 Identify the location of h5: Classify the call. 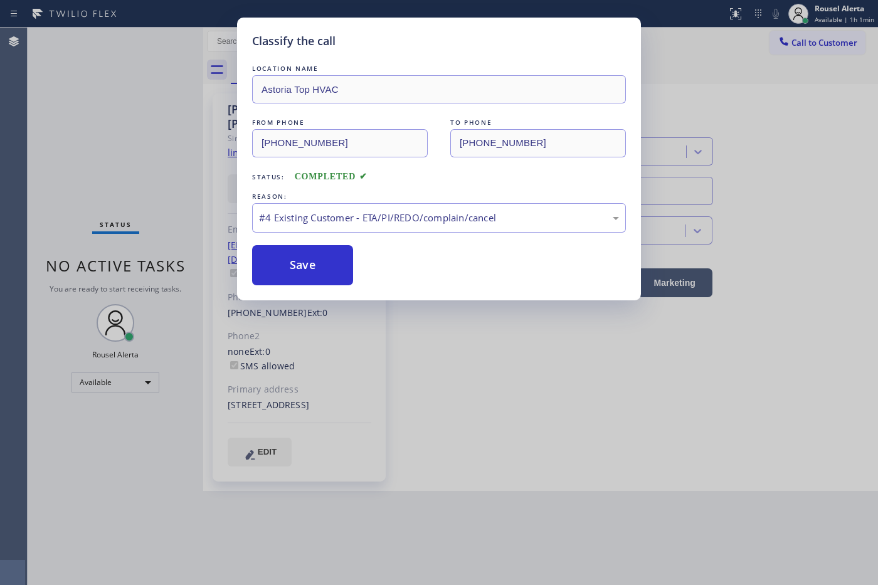
(293, 41).